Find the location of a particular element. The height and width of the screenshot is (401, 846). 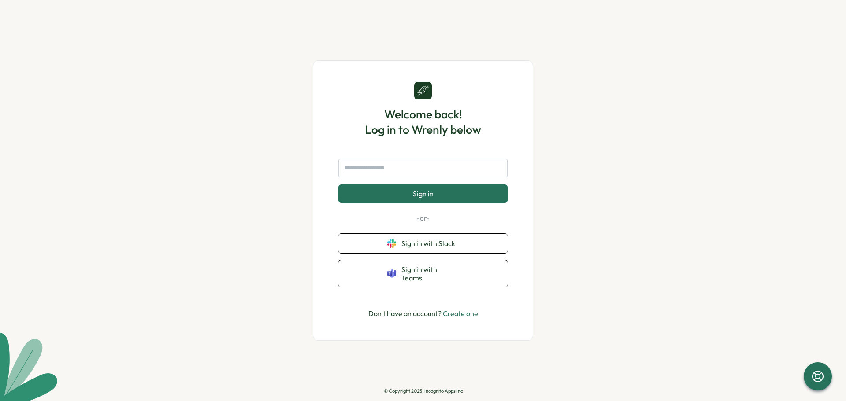

button: Sign in is located at coordinates (423, 194).